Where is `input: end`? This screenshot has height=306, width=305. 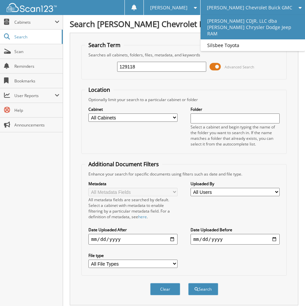
input: end is located at coordinates (235, 239).